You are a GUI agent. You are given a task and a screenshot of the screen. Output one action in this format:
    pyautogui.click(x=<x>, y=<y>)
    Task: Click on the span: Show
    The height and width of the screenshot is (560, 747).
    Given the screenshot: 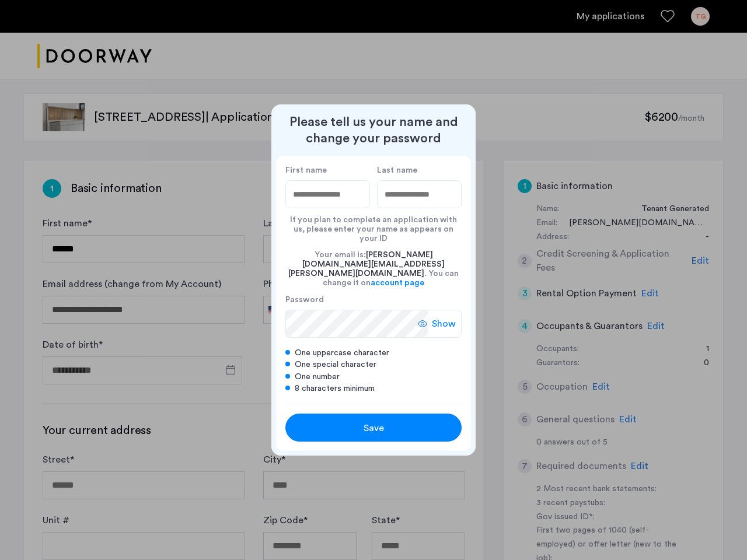 What is the action you would take?
    pyautogui.click(x=444, y=323)
    